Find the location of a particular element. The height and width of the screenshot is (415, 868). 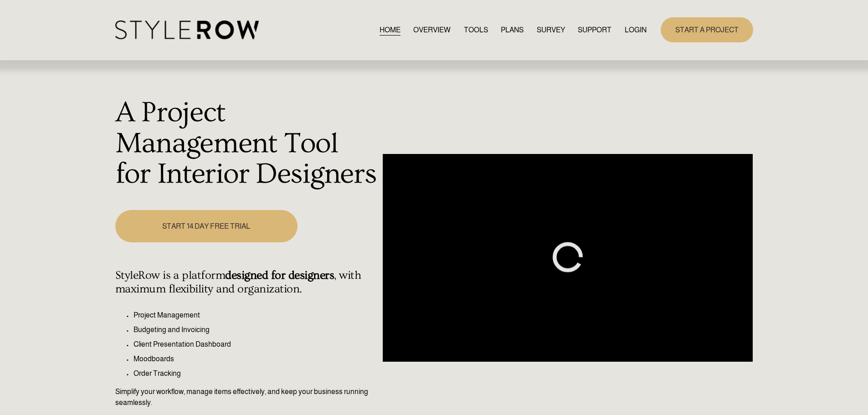

p: Project Management is located at coordinates (256, 315).